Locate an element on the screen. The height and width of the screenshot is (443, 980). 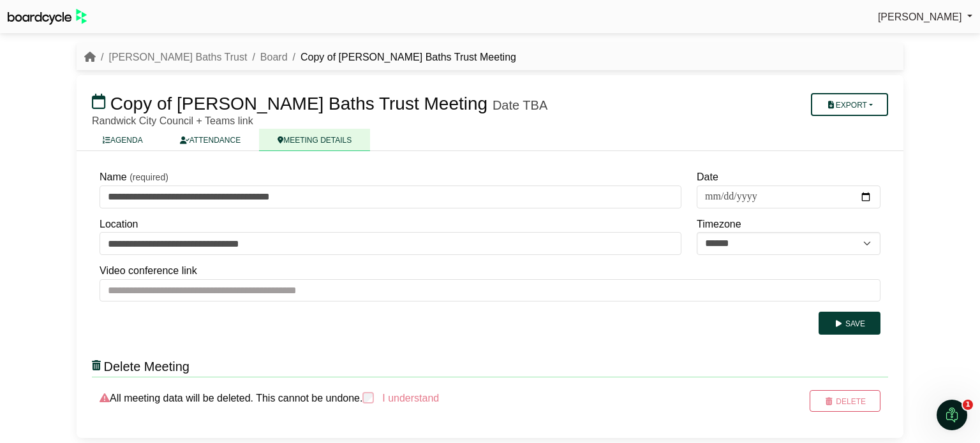
span: Delete Meeting is located at coordinates (146, 367).